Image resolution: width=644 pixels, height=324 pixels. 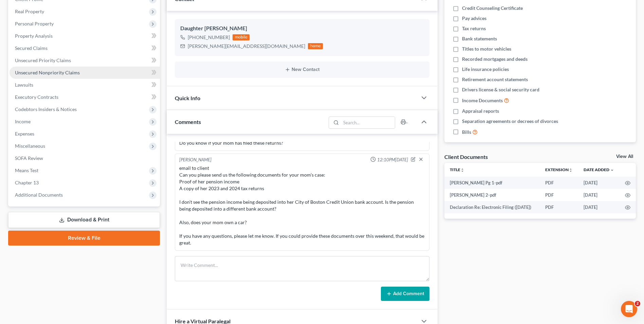 I want to click on span: Secured Claims, so click(x=31, y=48).